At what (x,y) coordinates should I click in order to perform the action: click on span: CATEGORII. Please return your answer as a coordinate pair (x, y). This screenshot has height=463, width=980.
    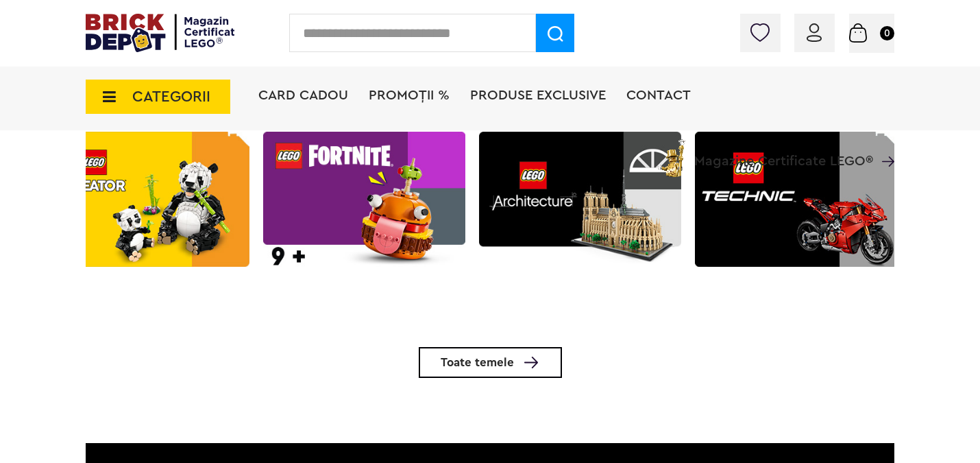
    Looking at the image, I should click on (172, 96).